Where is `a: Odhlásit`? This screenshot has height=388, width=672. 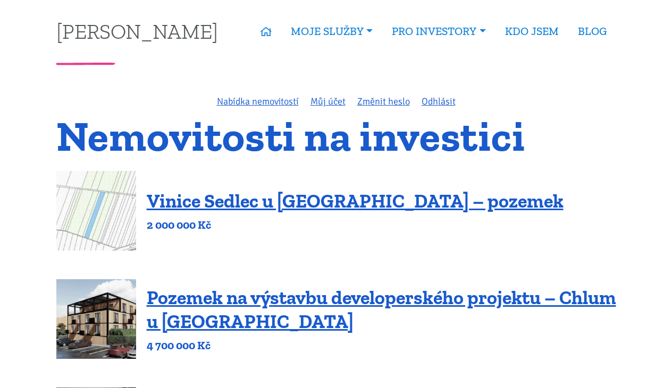 a: Odhlásit is located at coordinates (438, 101).